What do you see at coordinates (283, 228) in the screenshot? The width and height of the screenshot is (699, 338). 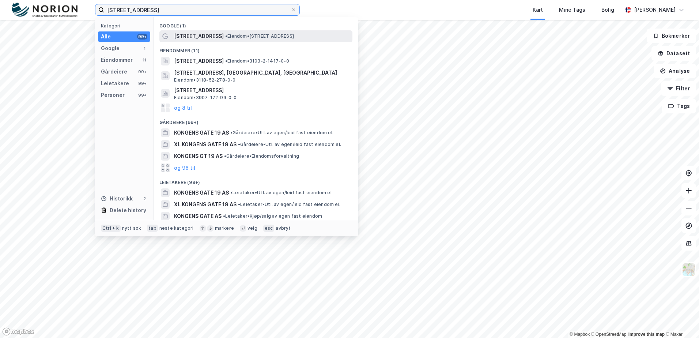 I see `div: avbryt` at bounding box center [283, 228].